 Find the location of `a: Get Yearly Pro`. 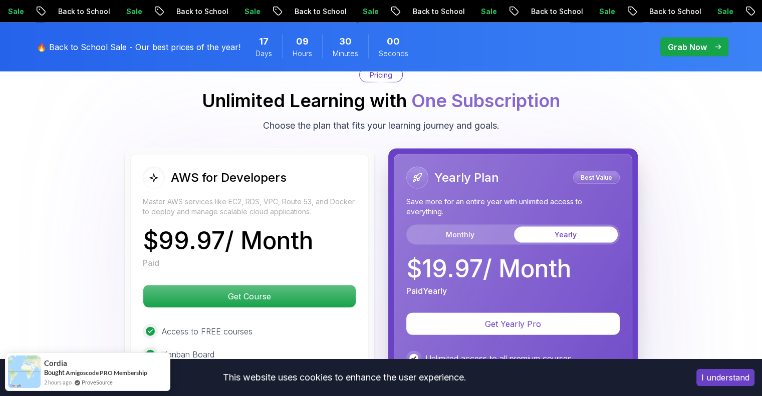

a: Get Yearly Pro is located at coordinates (513, 324).